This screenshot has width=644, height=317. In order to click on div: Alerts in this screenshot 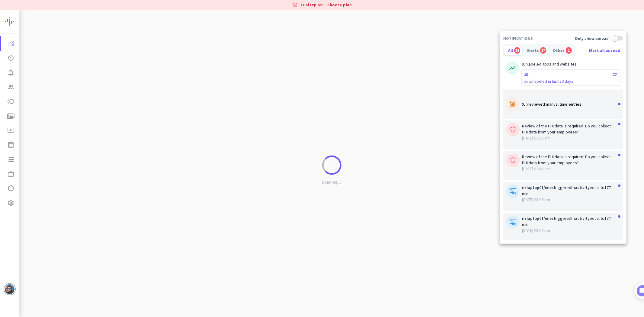, I will do `click(535, 50)`.